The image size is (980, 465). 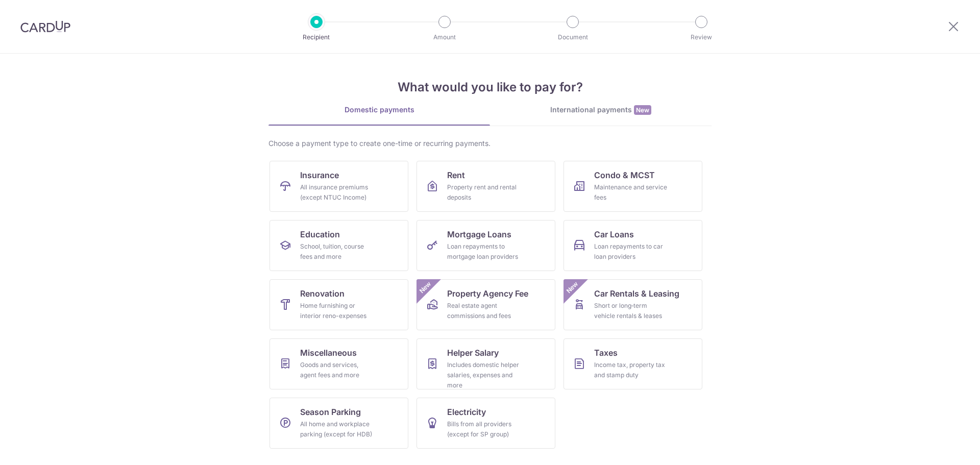 What do you see at coordinates (486, 423) in the screenshot?
I see `a: ElectricityBills from all providers (except for SP group)` at bounding box center [486, 423].